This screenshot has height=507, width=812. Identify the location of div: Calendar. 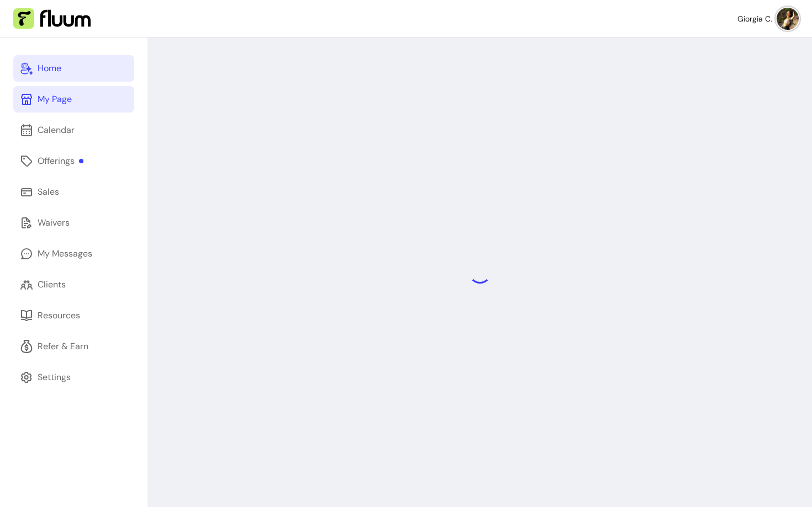
(56, 130).